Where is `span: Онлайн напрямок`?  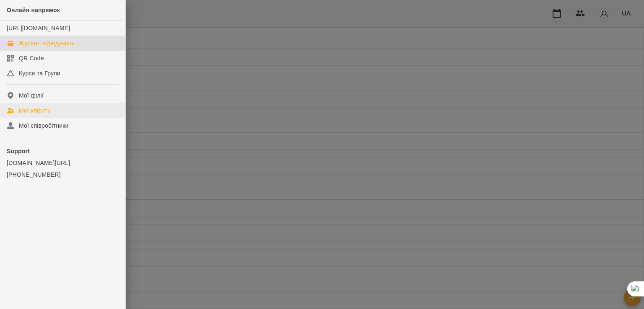 span: Онлайн напрямок is located at coordinates (33, 10).